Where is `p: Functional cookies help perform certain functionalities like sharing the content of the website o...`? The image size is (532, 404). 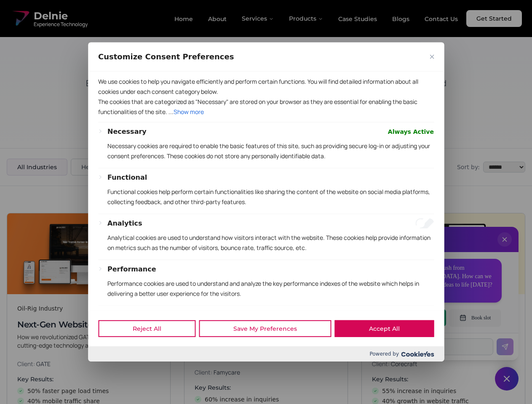 p: Functional cookies help perform certain functionalities like sharing the content of the website o... is located at coordinates (270, 197).